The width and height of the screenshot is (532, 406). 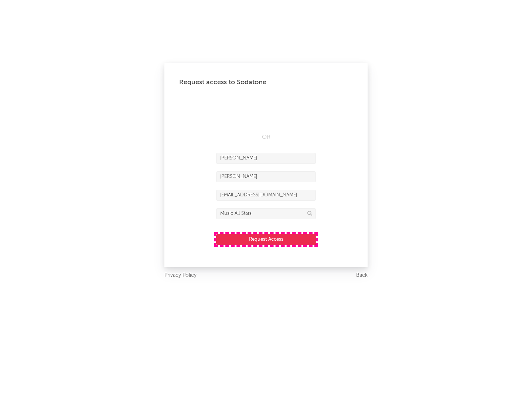 I want to click on input: Last Name, so click(x=266, y=177).